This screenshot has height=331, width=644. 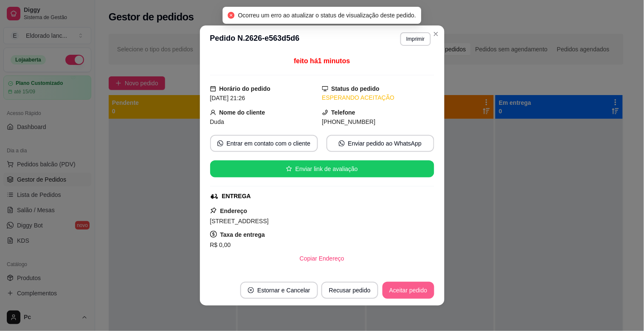 What do you see at coordinates (213, 113) in the screenshot?
I see `span: user` at bounding box center [213, 113].